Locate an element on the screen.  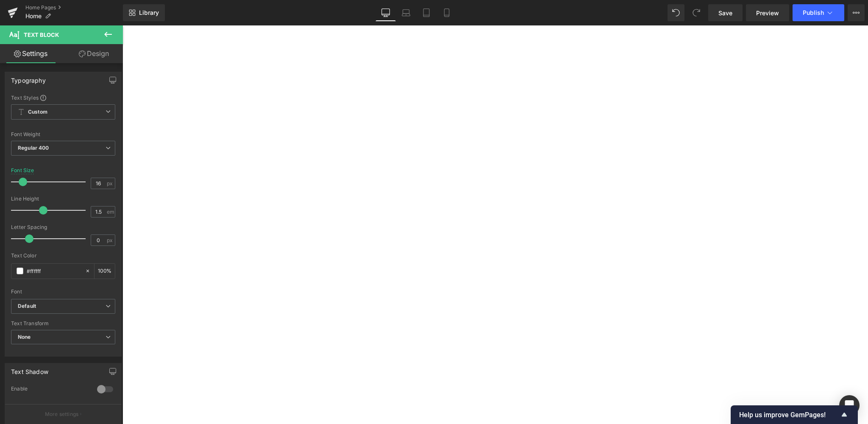
div: Font is located at coordinates (63, 292).